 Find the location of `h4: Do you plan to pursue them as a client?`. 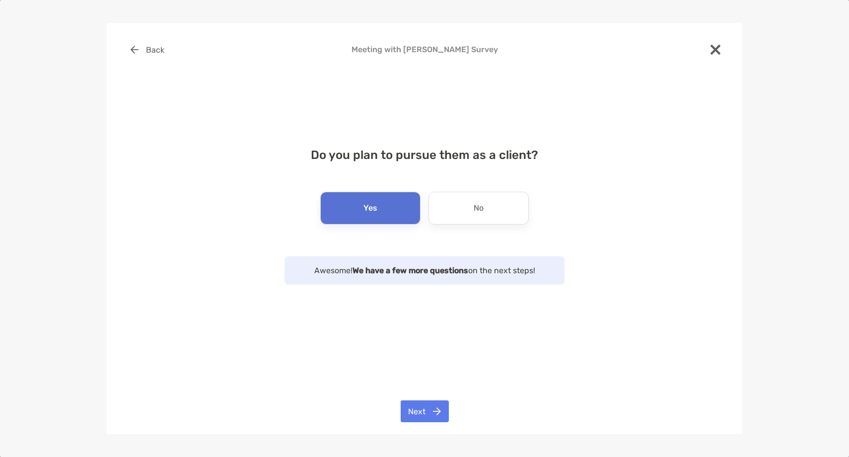

h4: Do you plan to pursue them as a client? is located at coordinates (425, 155).